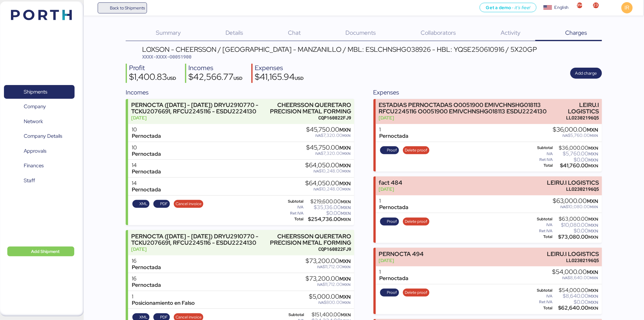 The image size is (644, 320). What do you see at coordinates (279, 78) in the screenshot?
I see `div: $41,165.94` at bounding box center [279, 78].